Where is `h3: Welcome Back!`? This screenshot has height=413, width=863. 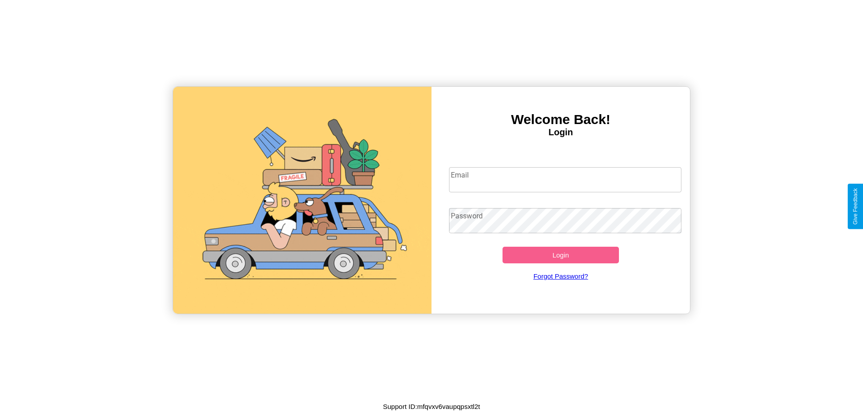
h3: Welcome Back! is located at coordinates (560, 120).